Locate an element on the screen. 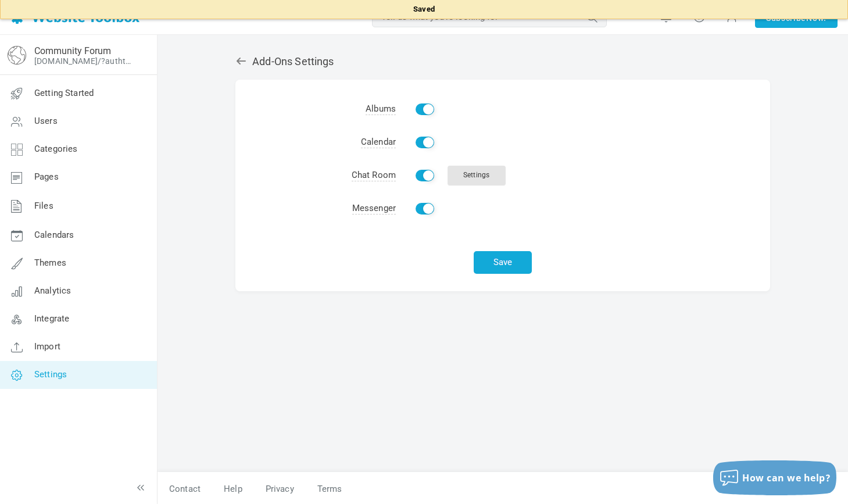 Image resolution: width=848 pixels, height=504 pixels. span: Calendar is located at coordinates (378, 142).